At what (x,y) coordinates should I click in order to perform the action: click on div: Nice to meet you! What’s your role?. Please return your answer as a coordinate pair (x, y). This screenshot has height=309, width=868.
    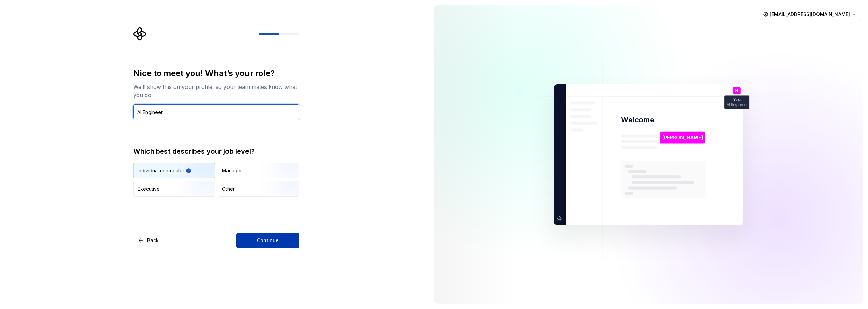
    Looking at the image, I should click on (217, 73).